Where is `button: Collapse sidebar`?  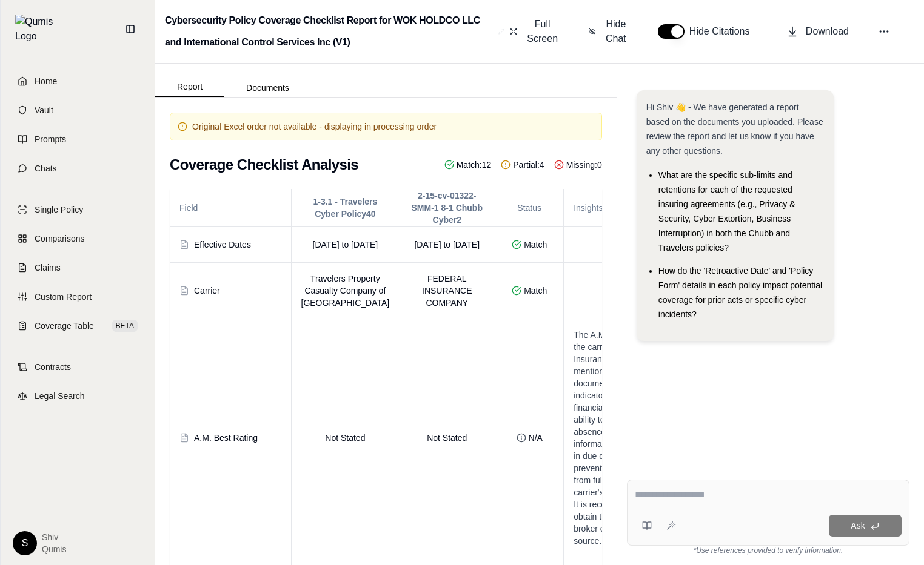 button: Collapse sidebar is located at coordinates (130, 29).